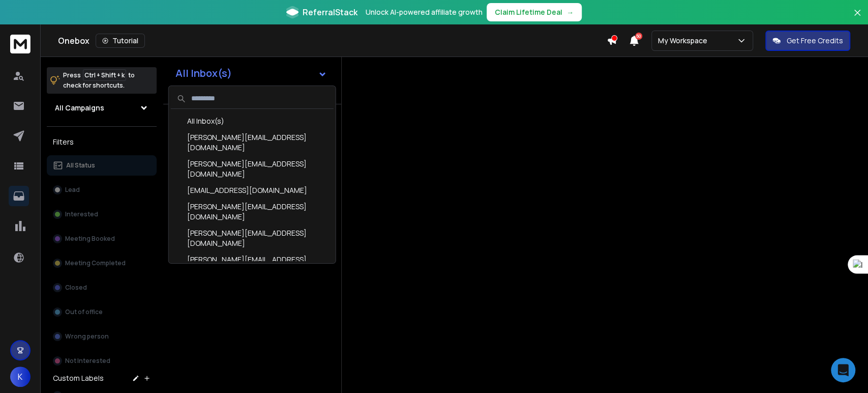 Image resolution: width=868 pixels, height=393 pixels. Describe the element at coordinates (78, 379) in the screenshot. I see `h3: Custom Labels` at that location.